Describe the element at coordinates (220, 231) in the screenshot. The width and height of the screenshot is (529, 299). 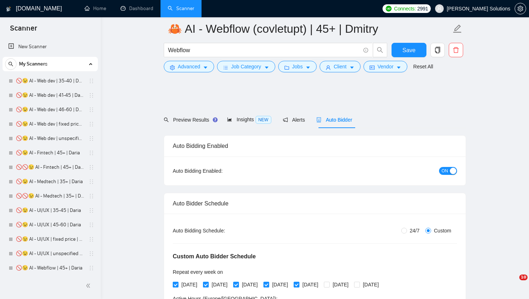
I see `div: Auto Bidding Schedule:` at that location.